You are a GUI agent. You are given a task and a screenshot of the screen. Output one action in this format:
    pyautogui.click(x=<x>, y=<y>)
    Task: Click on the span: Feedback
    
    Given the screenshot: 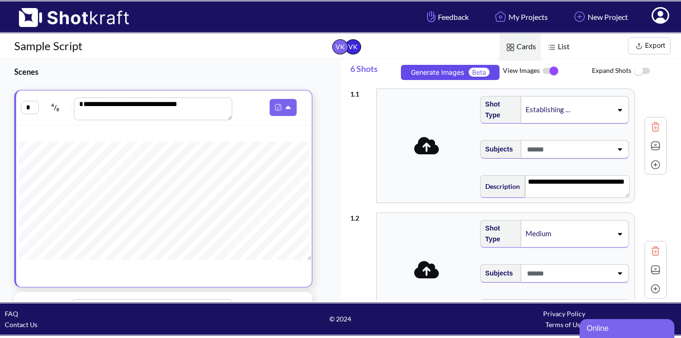 What is the action you would take?
    pyautogui.click(x=446, y=17)
    